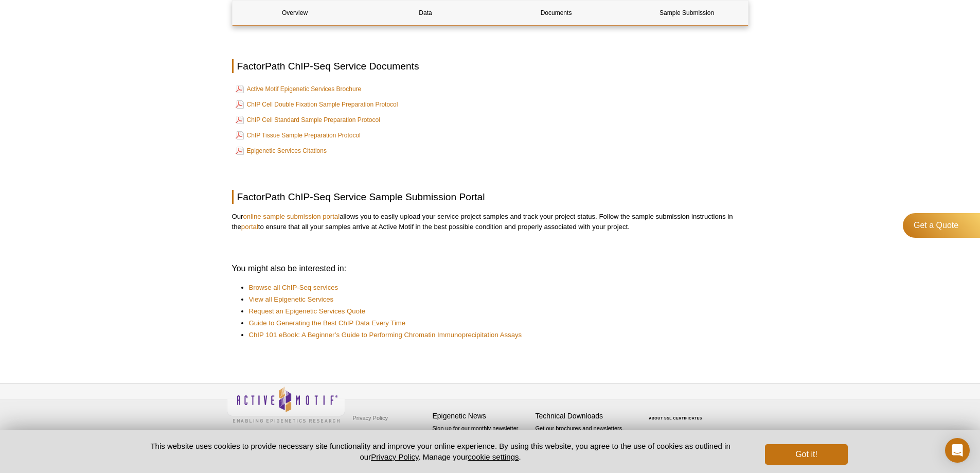  I want to click on a: ABOUT SSL CERTIFICATES, so click(675, 418).